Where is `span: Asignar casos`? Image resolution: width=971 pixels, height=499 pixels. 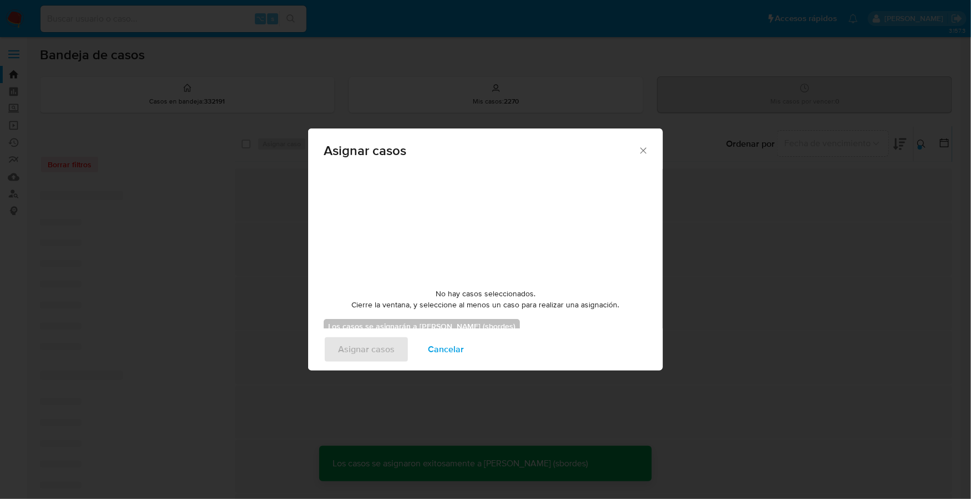
span: Asignar casos is located at coordinates (480, 151).